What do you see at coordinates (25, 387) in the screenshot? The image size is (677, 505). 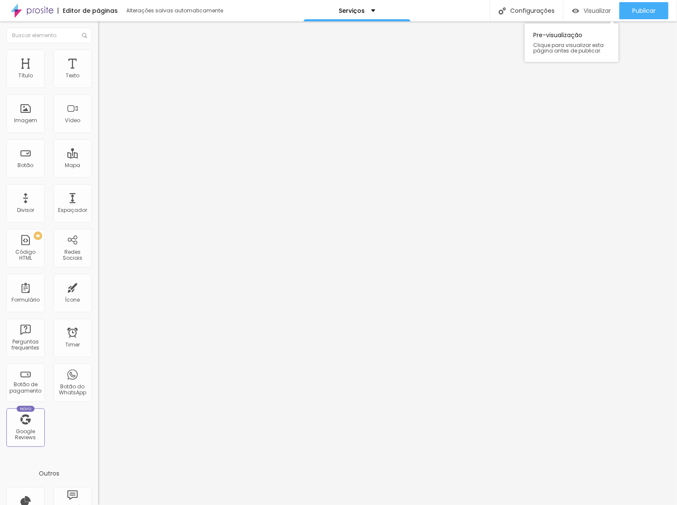 I see `div: Botão de pagamento` at bounding box center [25, 387].